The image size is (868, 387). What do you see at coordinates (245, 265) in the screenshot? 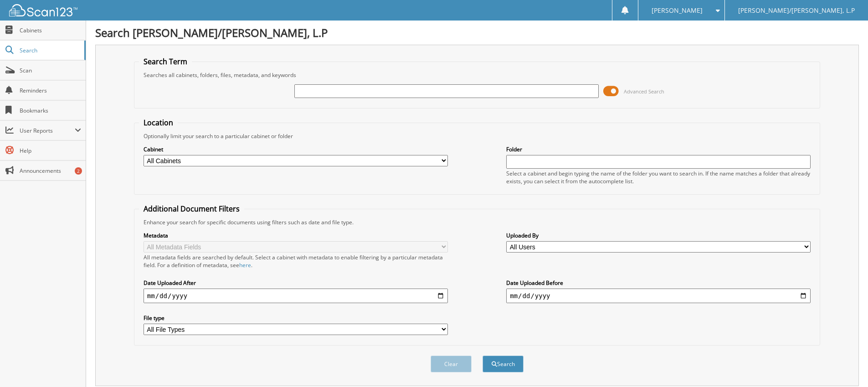
I see `a: here` at bounding box center [245, 265].